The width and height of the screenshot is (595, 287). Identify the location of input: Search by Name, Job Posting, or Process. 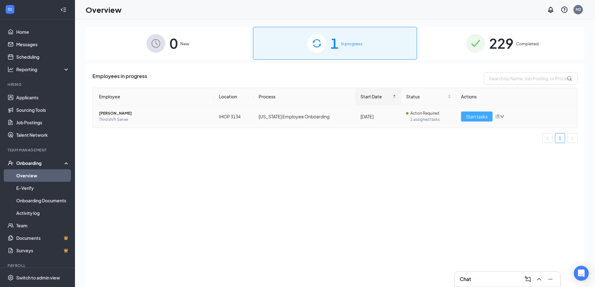
(531, 78).